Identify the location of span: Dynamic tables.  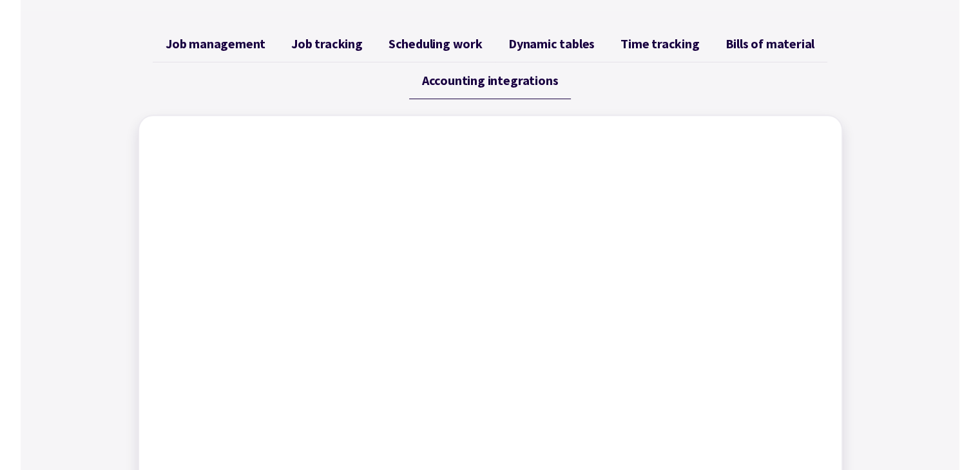
(552, 44).